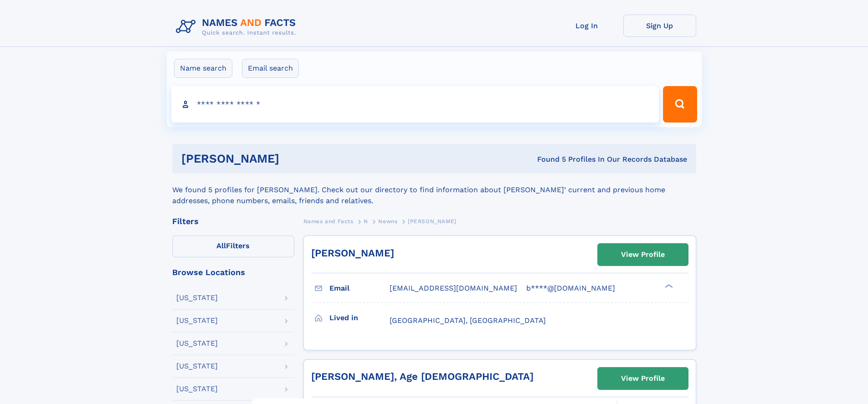  Describe the element at coordinates (587, 26) in the screenshot. I see `a: Log In` at that location.